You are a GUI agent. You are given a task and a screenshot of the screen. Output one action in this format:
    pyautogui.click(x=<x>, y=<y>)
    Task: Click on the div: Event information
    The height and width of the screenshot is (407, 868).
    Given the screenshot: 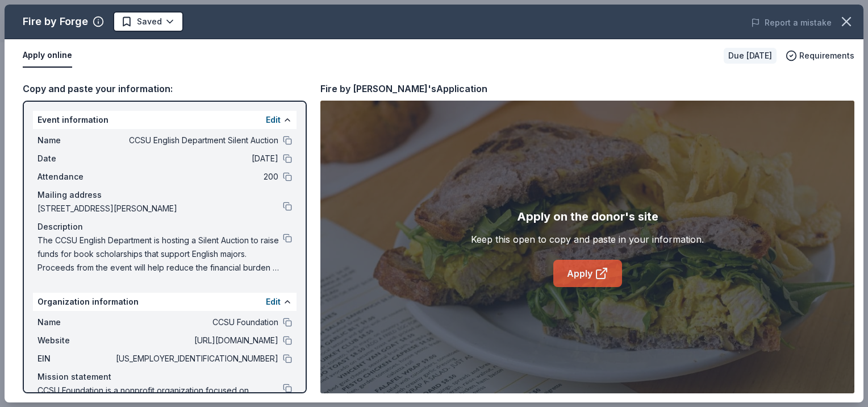 What is the action you would take?
    pyautogui.click(x=165, y=120)
    